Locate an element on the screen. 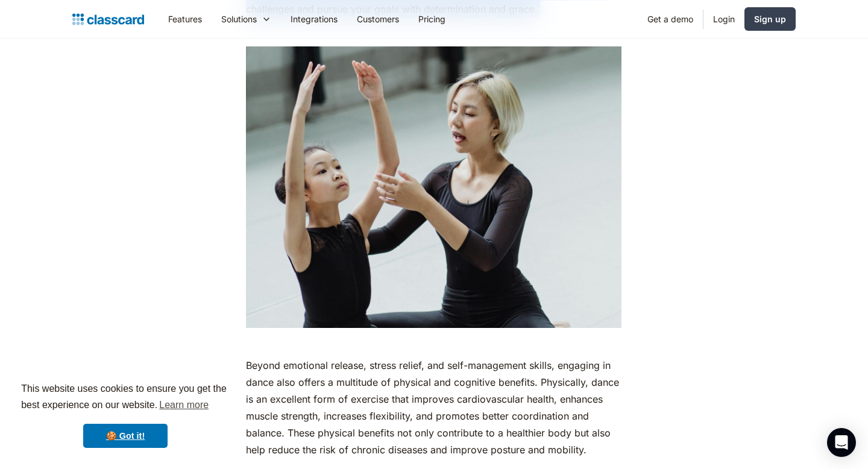 The image size is (868, 469). div: cookieconsent is located at coordinates (126, 415).